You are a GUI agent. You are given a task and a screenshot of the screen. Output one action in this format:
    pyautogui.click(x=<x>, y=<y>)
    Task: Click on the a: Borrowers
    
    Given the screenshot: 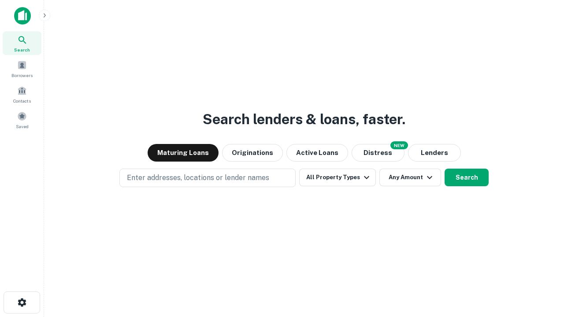 What is the action you would take?
    pyautogui.click(x=22, y=69)
    